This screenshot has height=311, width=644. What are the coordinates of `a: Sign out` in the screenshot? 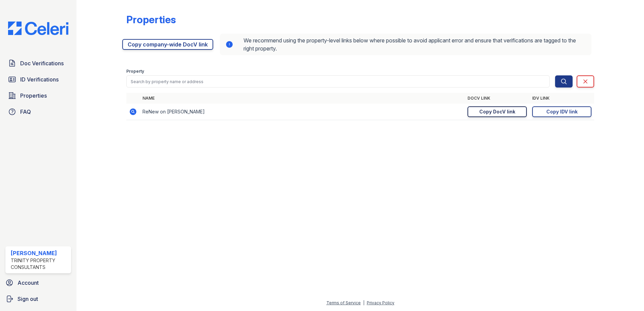 It's located at (38, 299).